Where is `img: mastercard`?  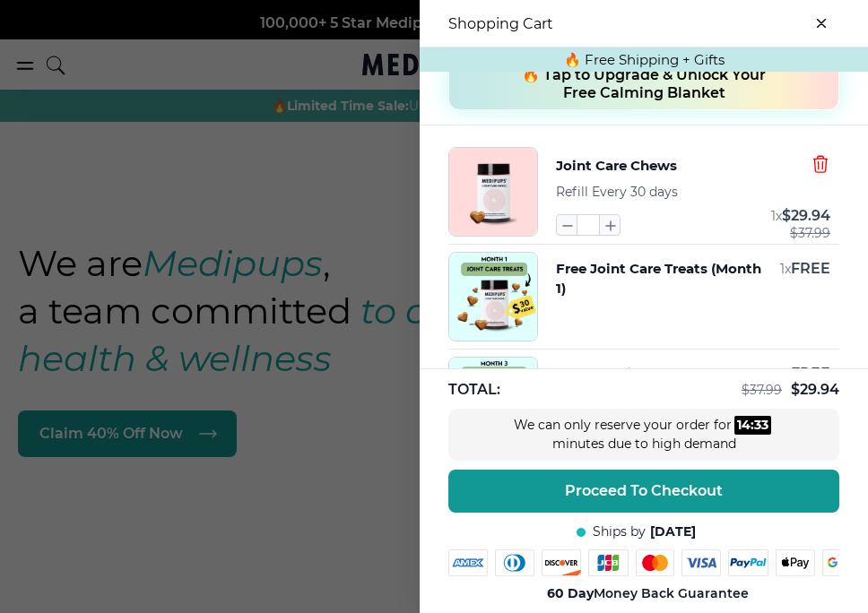
img: mastercard is located at coordinates (655, 562).